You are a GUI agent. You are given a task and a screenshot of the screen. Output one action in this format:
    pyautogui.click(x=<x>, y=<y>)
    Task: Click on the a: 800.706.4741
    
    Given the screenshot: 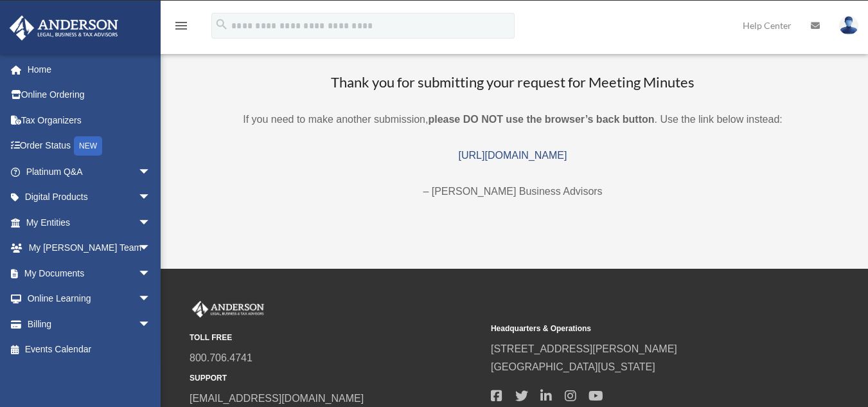 What is the action you would take?
    pyautogui.click(x=221, y=358)
    